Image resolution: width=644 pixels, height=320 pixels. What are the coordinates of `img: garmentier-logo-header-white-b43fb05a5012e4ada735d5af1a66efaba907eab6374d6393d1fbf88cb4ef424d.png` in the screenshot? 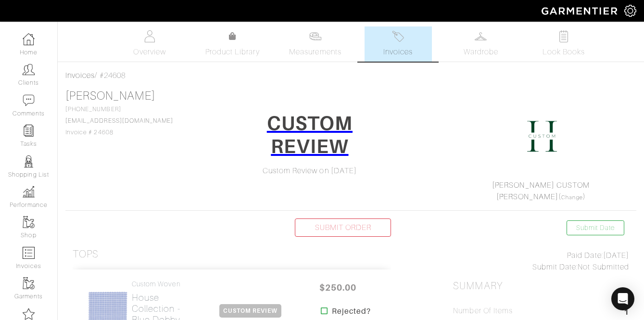 It's located at (581, 11).